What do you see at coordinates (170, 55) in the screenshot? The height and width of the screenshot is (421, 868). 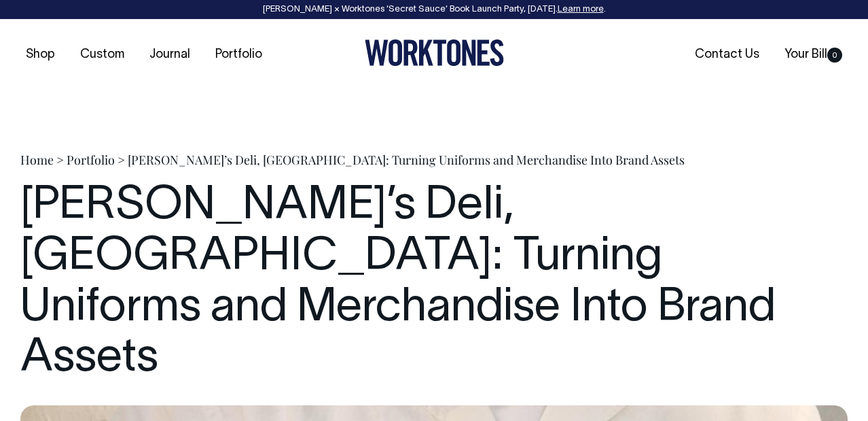 I see `a: Journal` at bounding box center [170, 55].